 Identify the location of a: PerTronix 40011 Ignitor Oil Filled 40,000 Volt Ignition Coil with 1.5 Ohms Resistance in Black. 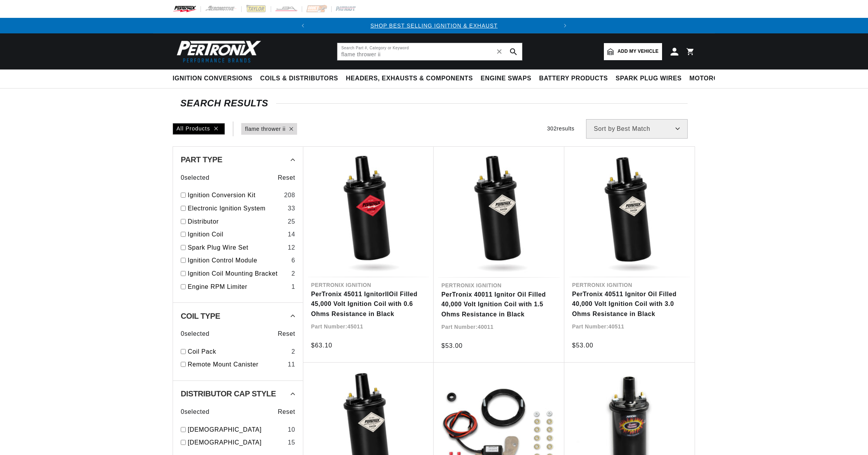
(499, 304).